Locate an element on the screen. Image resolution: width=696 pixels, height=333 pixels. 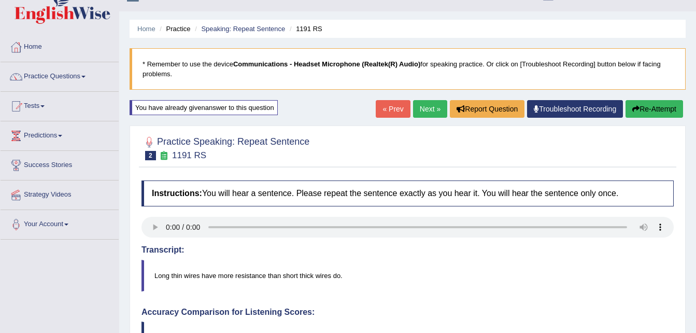
h4: You will hear a sentence. Please repeat the sentence exactly as you hear it. You will hear the se... is located at coordinates (407, 193).